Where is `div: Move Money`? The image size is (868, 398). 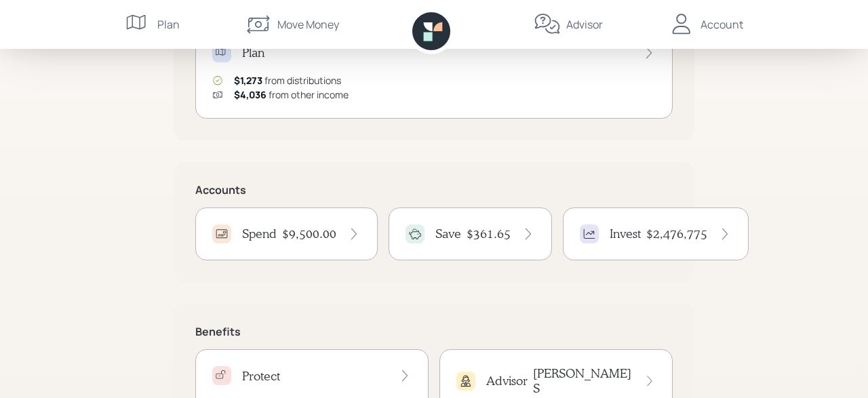
div: Move Money is located at coordinates (308, 24).